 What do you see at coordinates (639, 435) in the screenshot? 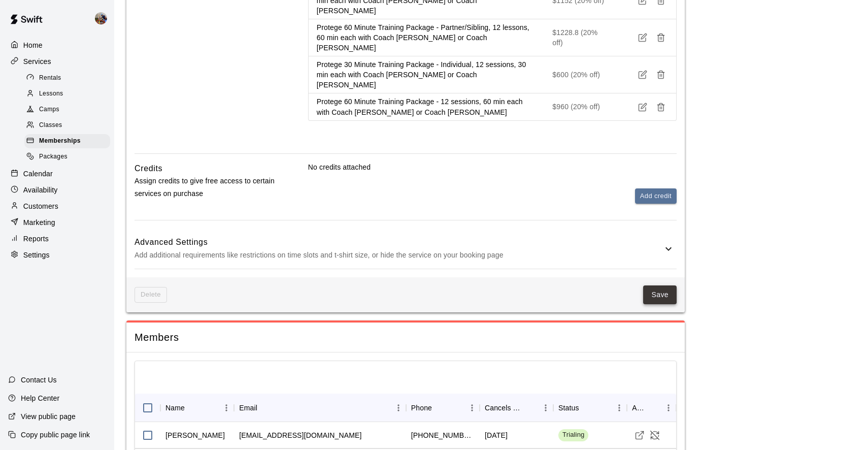
I see `a: Visit customer profile` at bounding box center [639, 435].